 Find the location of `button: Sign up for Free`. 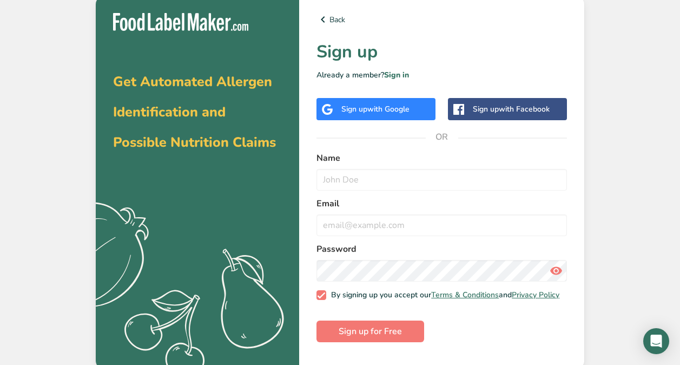

button: Sign up for Free is located at coordinates (370, 331).